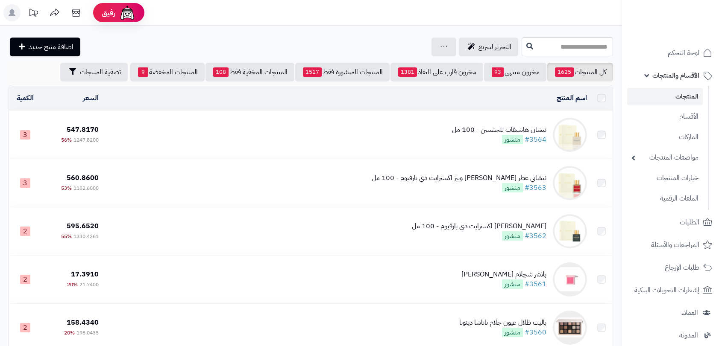  What do you see at coordinates (535, 140) in the screenshot?
I see `a: #3564` at bounding box center [535, 140].